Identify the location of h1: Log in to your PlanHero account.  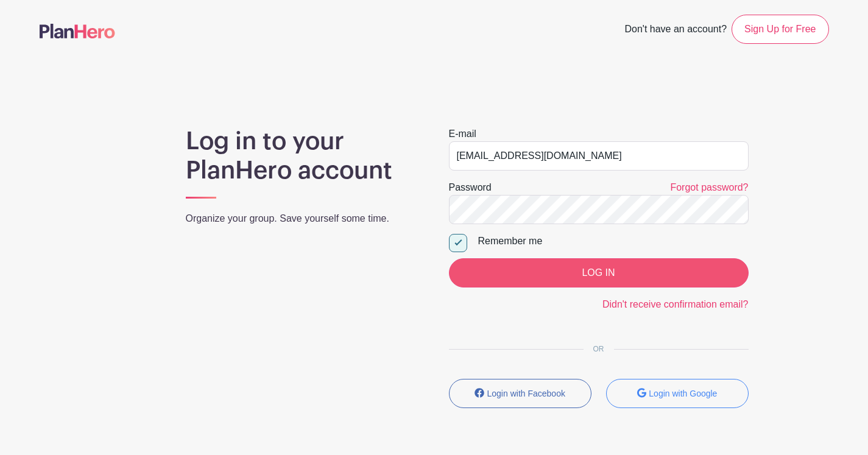
(303, 156).